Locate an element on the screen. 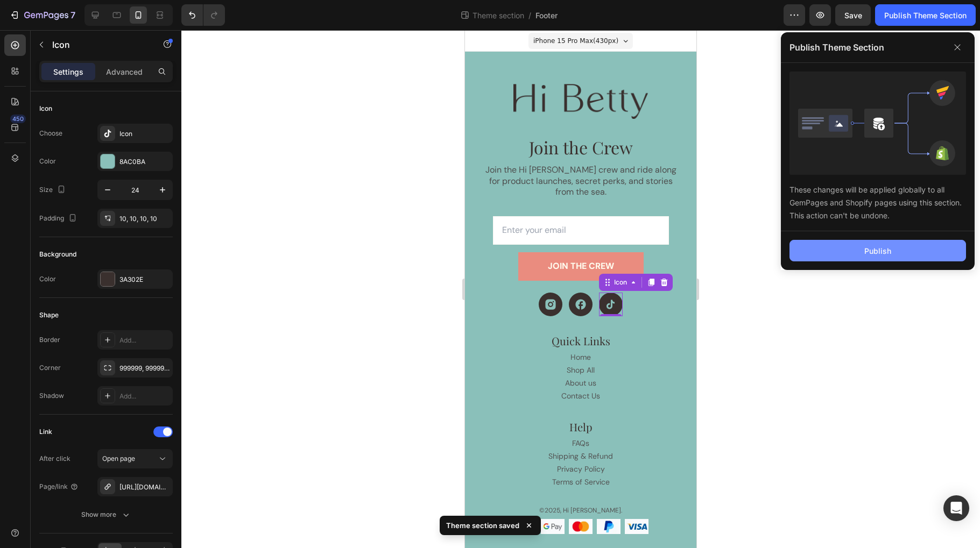 The width and height of the screenshot is (980, 548). div: Undo/Redo is located at coordinates (203, 15).